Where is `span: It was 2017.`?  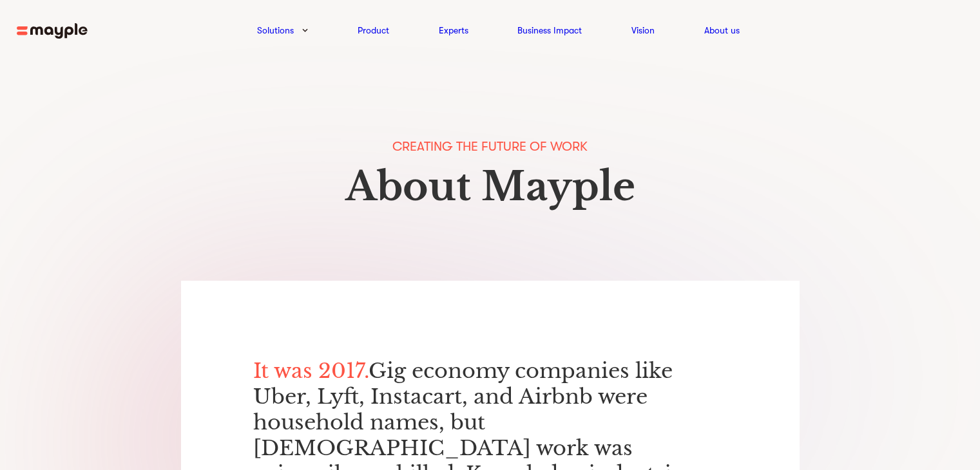 span: It was 2017. is located at coordinates (310, 370).